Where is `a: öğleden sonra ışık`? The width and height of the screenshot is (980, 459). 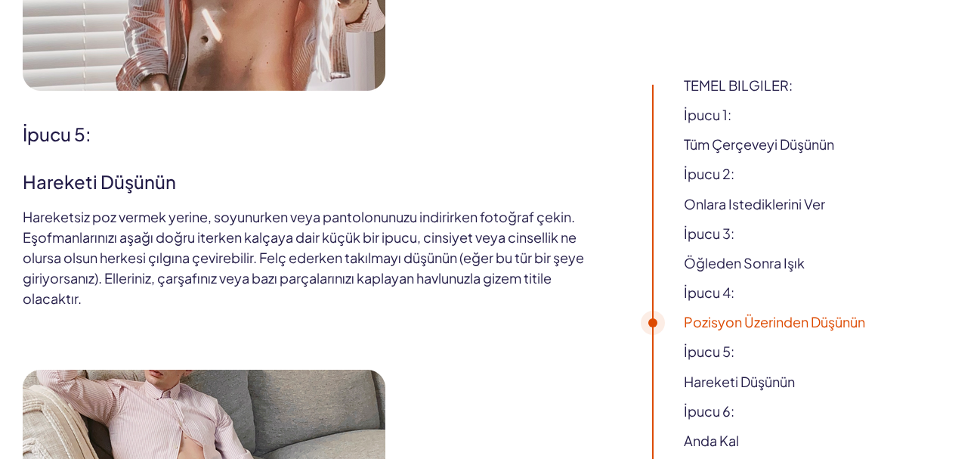
a: öğleden sonra ışık is located at coordinates (744, 263).